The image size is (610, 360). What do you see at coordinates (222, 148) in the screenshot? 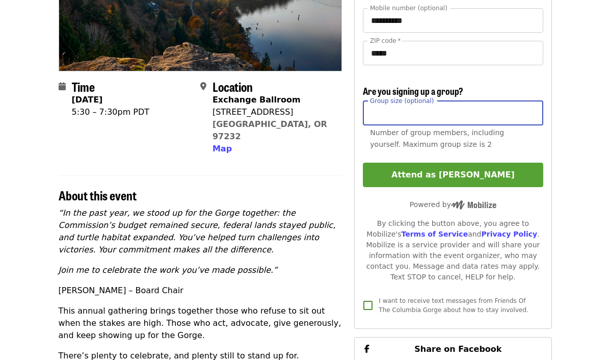
I see `span: Map` at bounding box center [222, 148].